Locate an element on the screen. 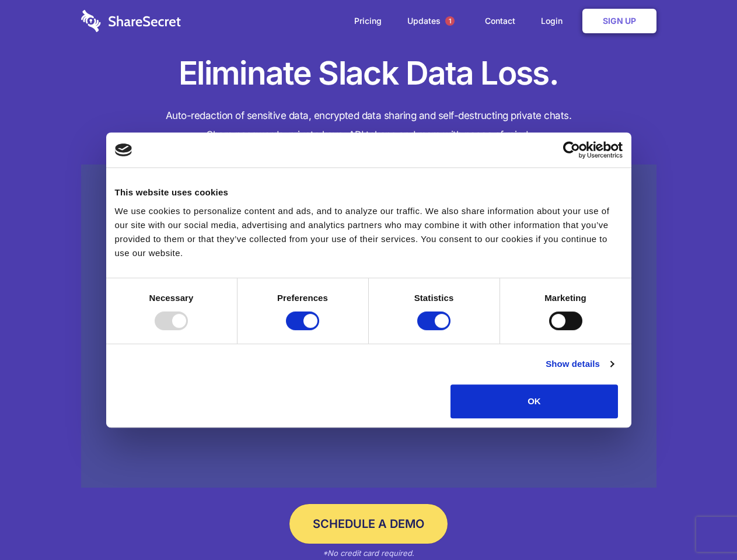 This screenshot has width=737, height=560. a: Schedule a Demo is located at coordinates (368, 524).